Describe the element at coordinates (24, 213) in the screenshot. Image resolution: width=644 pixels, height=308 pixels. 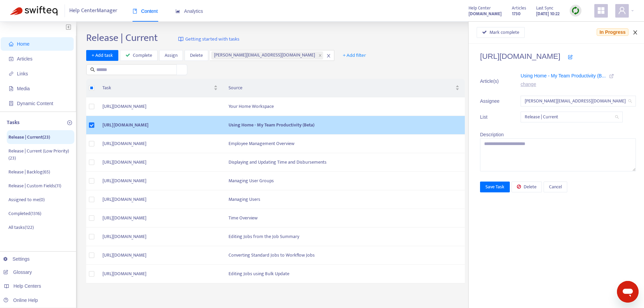
I see `p: Completed ( 1316 )` at that location.